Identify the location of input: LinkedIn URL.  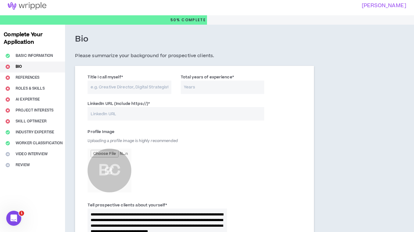
(176, 114).